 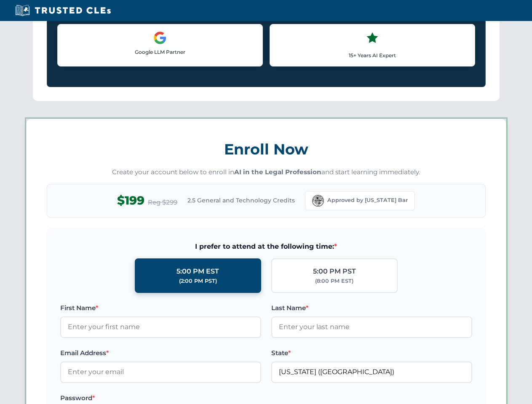 I want to click on img: Florida Bar, so click(x=318, y=200).